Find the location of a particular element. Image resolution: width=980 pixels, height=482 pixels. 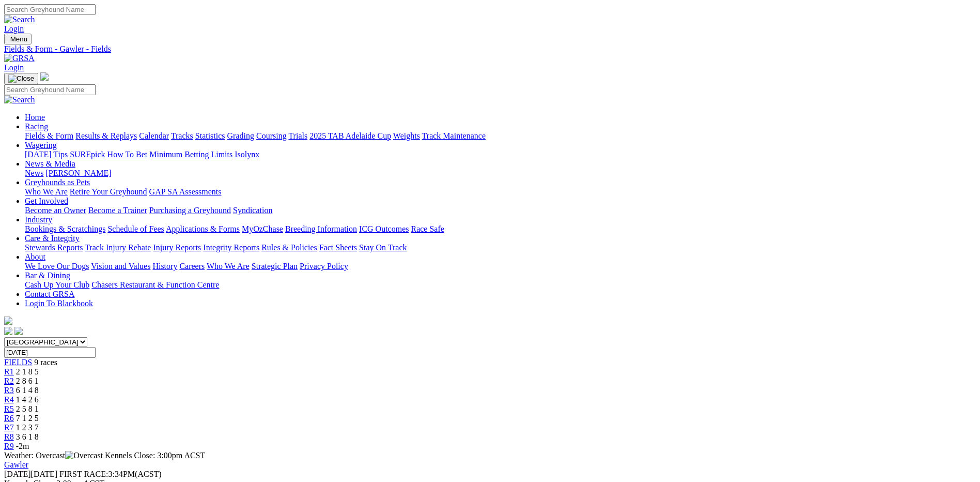

a: Applications & Forms is located at coordinates (202, 229).